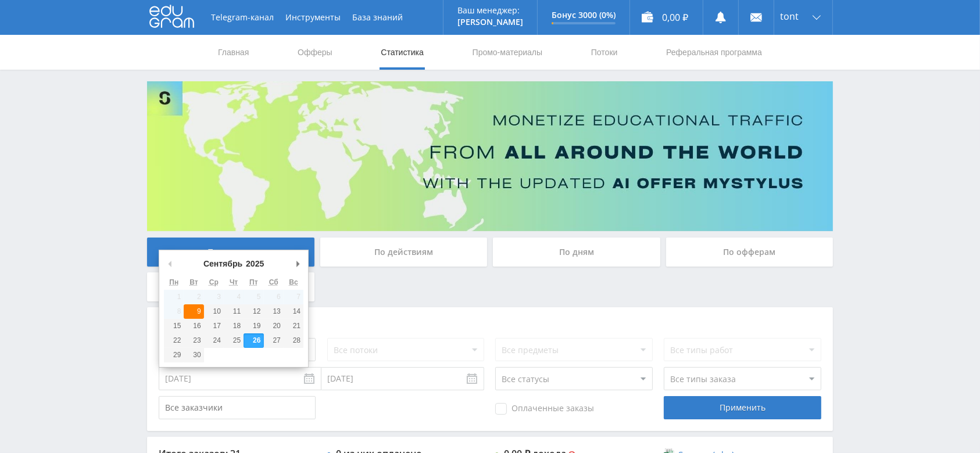 The image size is (980, 453). I want to click on input: Use the arrow keys to pick a date, so click(240, 379).